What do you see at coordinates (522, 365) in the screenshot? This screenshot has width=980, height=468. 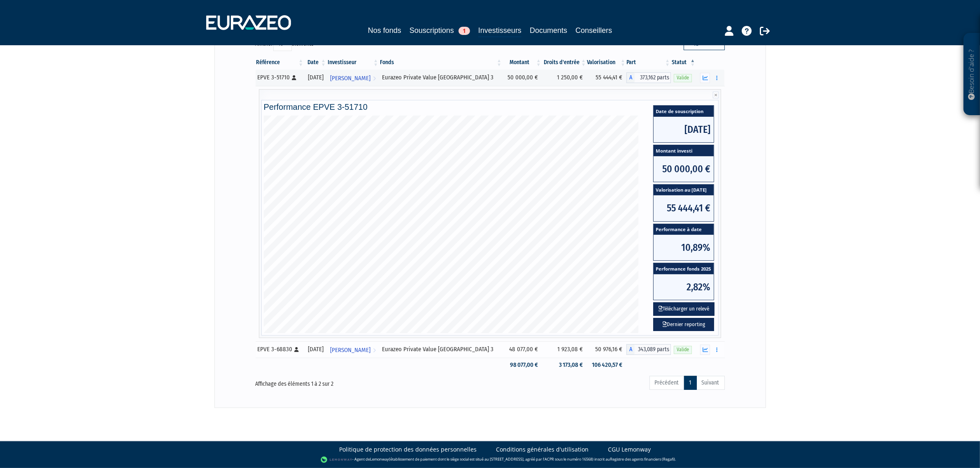 I see `td: 98 077,00 €` at bounding box center [522, 365].